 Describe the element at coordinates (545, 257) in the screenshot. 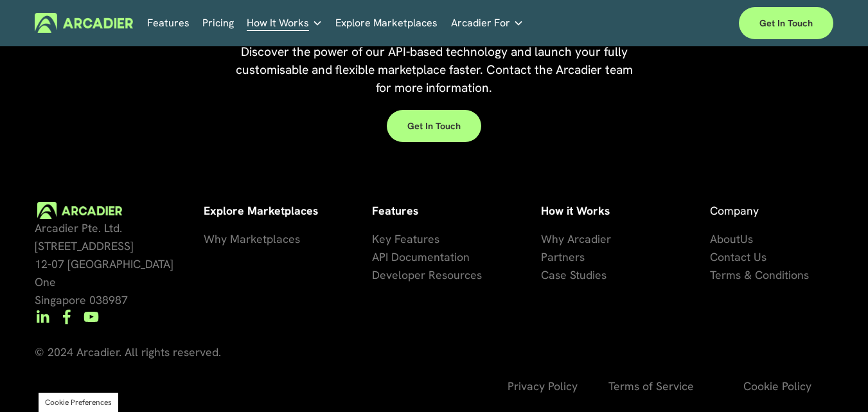

I see `span: P` at that location.